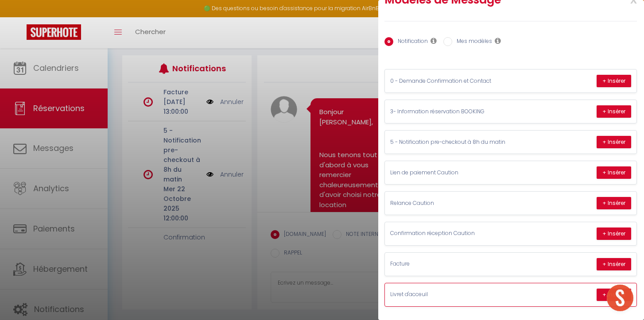 The width and height of the screenshot is (644, 320). Describe the element at coordinates (457, 294) in the screenshot. I see `p: Livret d'acceuil` at that location.